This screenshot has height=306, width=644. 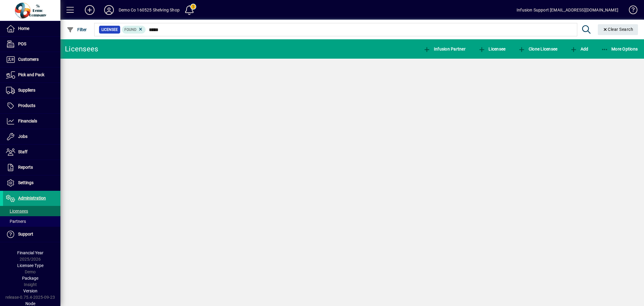 I want to click on span: Partners, so click(x=16, y=221).